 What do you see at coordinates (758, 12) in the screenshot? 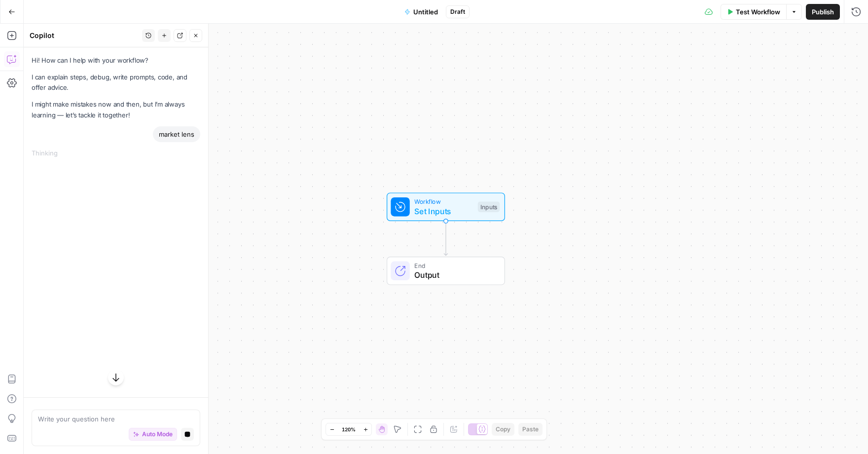
I see `span: Test Workflow` at bounding box center [758, 12].